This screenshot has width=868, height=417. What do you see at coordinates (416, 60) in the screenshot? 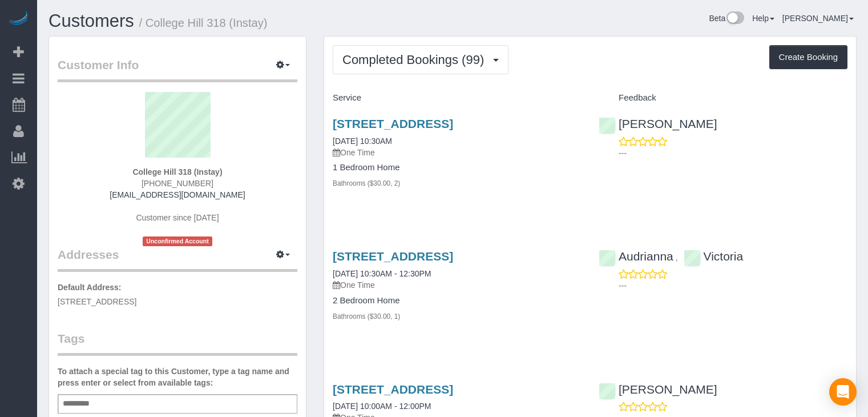
I see `span: Completed Bookings (99)` at bounding box center [416, 60].